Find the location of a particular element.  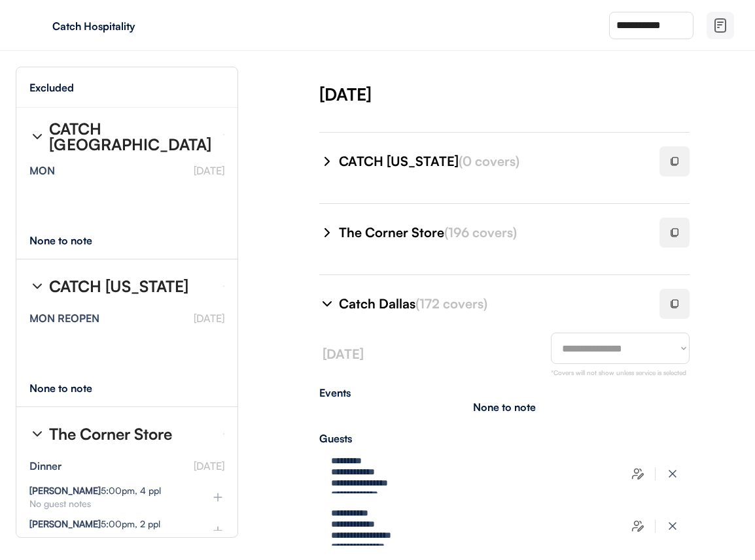

div: Excluded is located at coordinates (51, 88).